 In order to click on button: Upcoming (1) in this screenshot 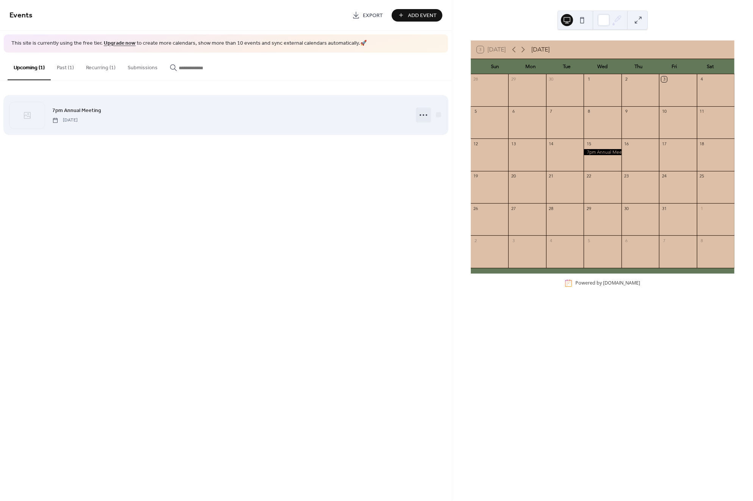, I will do `click(29, 66)`.